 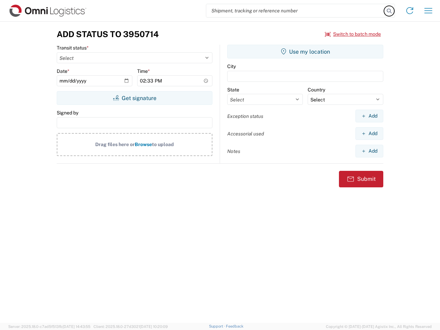 What do you see at coordinates (246, 134) in the screenshot?
I see `label: Accessorial used` at bounding box center [246, 134].